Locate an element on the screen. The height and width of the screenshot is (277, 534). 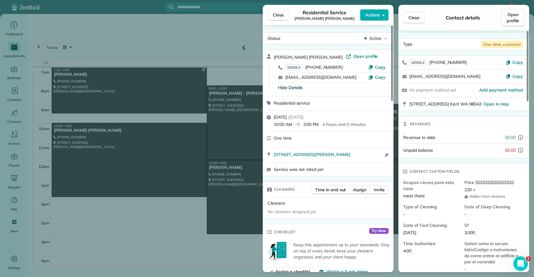
span: Time in and out is located at coordinates (330, 190).